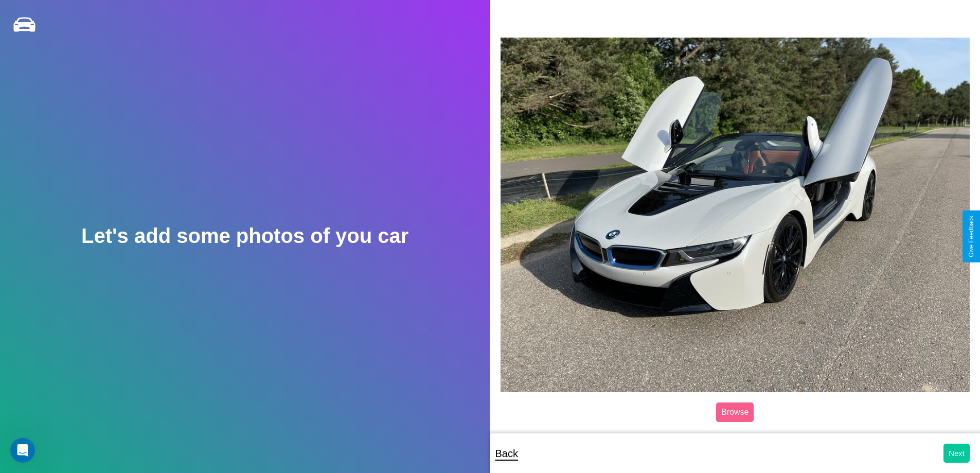 The image size is (980, 473). Describe the element at coordinates (245, 236) in the screenshot. I see `h2: Let's add some photos of you car` at that location.